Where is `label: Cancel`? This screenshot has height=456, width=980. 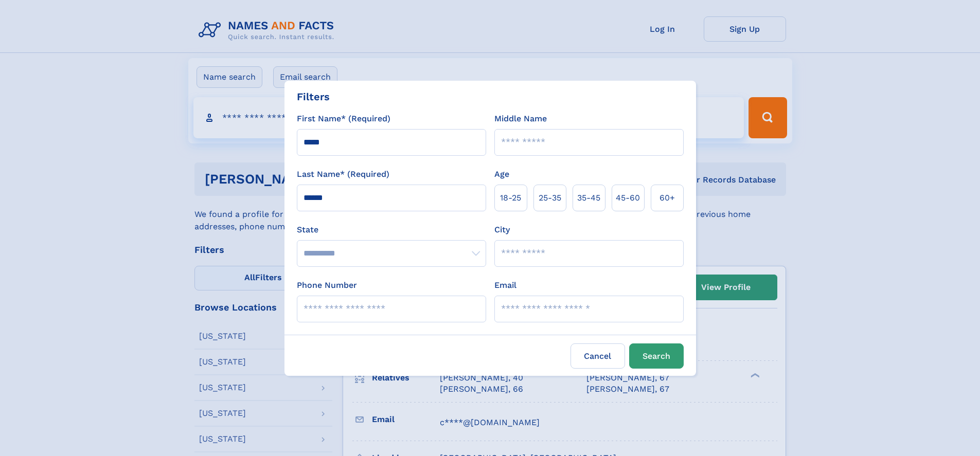
label: Cancel is located at coordinates (598, 356).